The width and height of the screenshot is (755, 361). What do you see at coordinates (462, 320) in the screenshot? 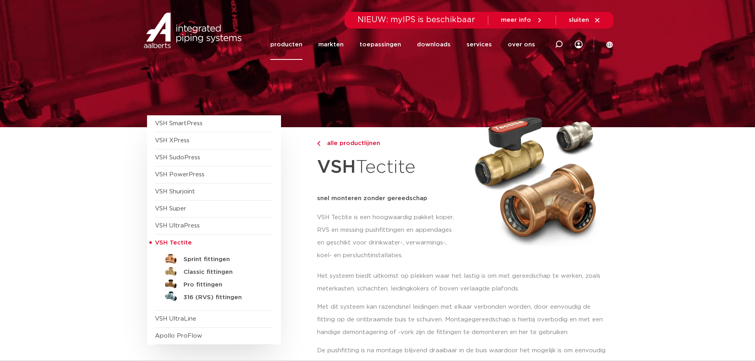
I see `p: Met dit systeem kan razendsnel leidingen met elkaar verbonden worden, door eenvoudig de fitting o...` at bounding box center [462, 320].